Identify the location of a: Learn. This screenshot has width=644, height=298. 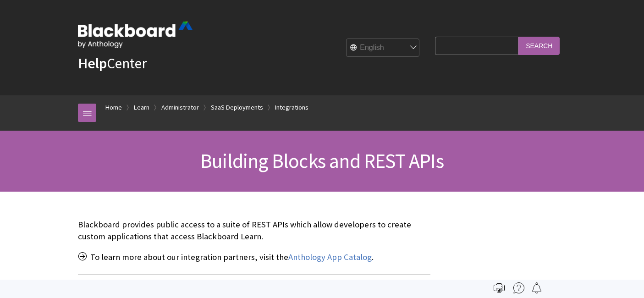
(142, 107).